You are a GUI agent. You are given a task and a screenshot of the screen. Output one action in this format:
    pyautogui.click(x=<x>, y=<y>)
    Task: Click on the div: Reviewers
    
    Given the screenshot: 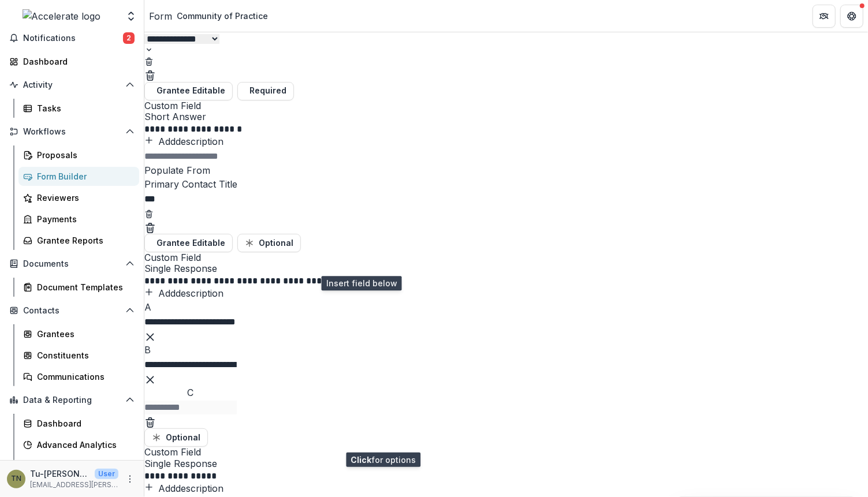 What is the action you would take?
    pyautogui.click(x=83, y=198)
    